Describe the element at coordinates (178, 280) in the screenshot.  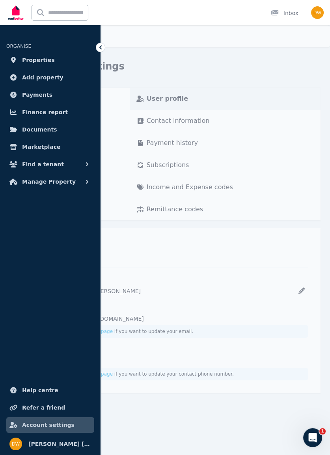
I see `h3: Full name` at that location.